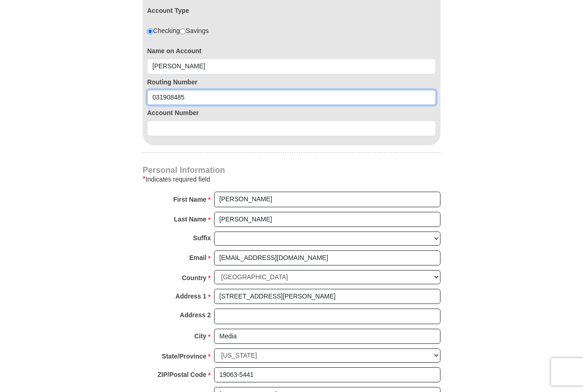  I want to click on label: Account Type, so click(168, 10).